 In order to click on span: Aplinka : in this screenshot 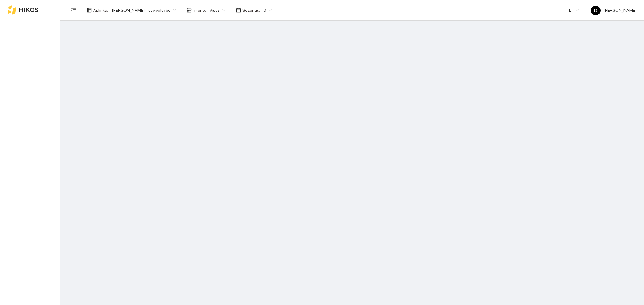, I will do `click(101, 10)`.